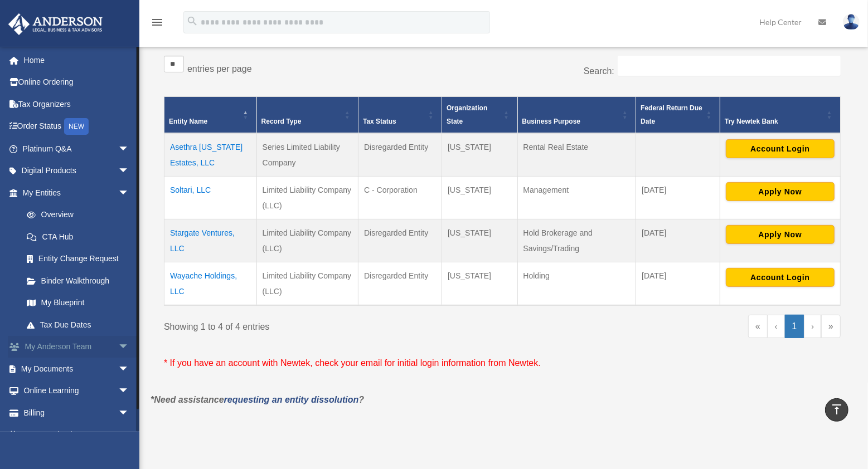  Describe the element at coordinates (837, 410) in the screenshot. I see `a: vertical_align_top` at that location.